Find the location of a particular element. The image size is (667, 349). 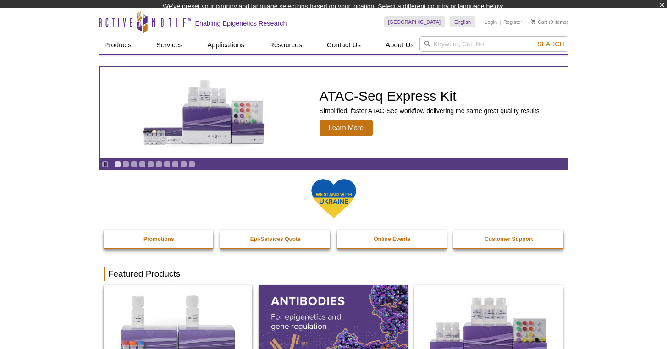

a: Go to slide 2 is located at coordinates (126, 164).